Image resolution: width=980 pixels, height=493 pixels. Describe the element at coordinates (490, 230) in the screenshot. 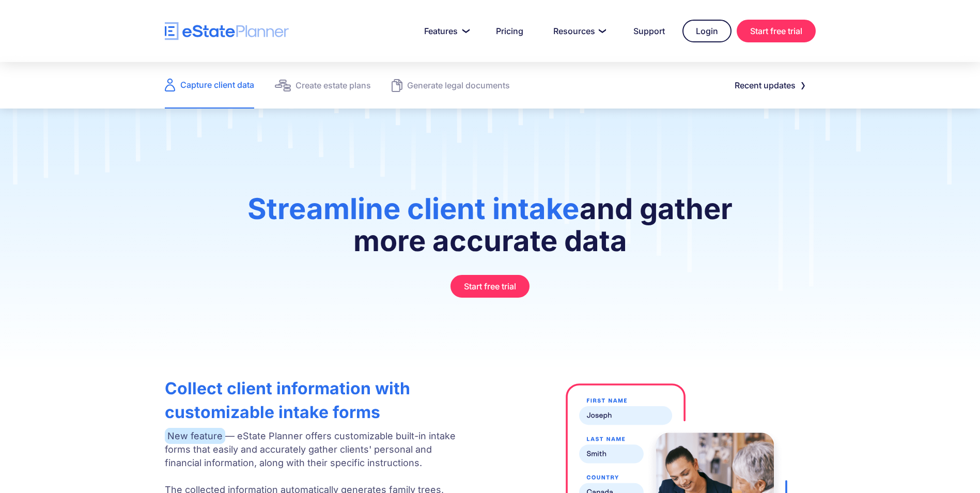

I see `h1: and gather more accurate data` at that location.